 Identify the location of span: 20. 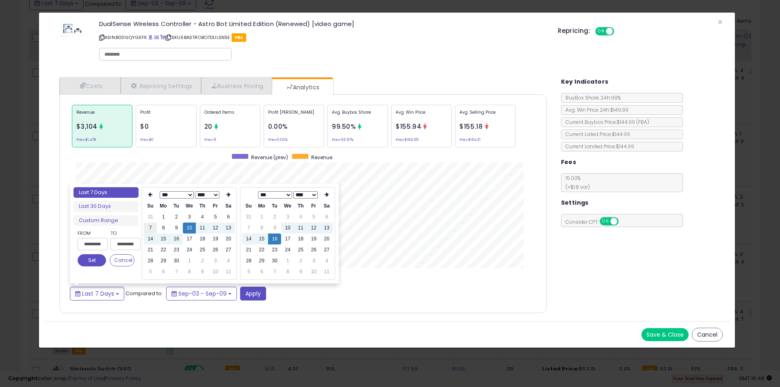
(208, 126).